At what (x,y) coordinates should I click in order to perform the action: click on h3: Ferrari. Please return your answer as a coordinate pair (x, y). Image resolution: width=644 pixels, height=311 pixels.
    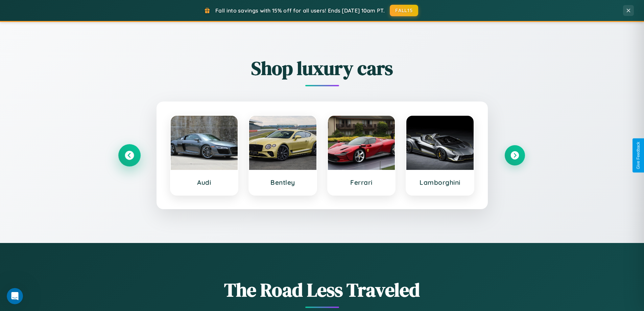
    Looking at the image, I should click on (361, 182).